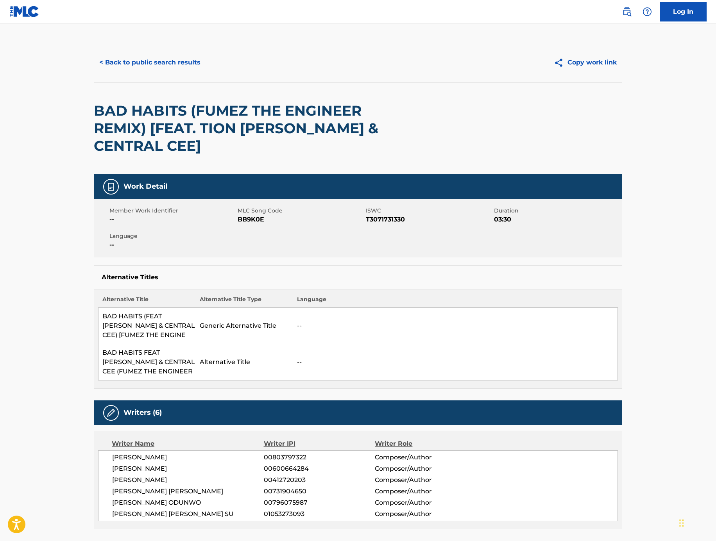  I want to click on span: 03:30, so click(557, 220).